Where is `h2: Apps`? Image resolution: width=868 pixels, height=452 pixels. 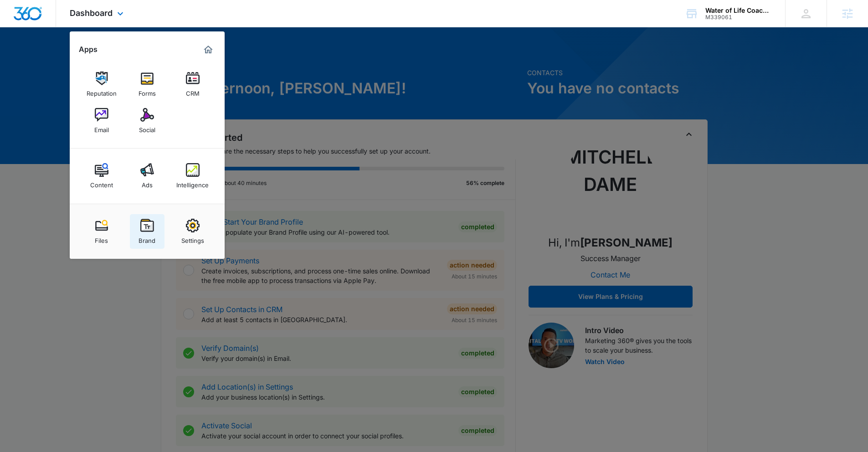
h2: Apps is located at coordinates (88, 49).